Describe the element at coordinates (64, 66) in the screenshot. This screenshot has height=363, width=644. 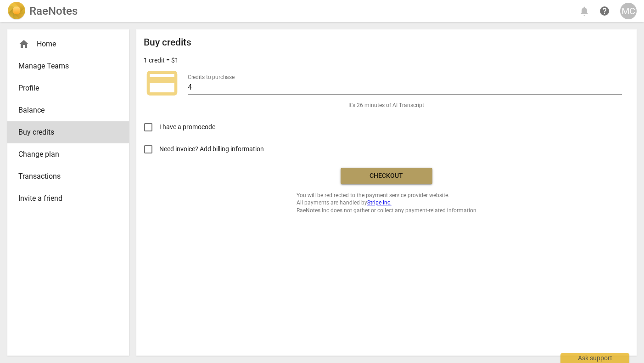
I see `span: Manage Teams` at that location.